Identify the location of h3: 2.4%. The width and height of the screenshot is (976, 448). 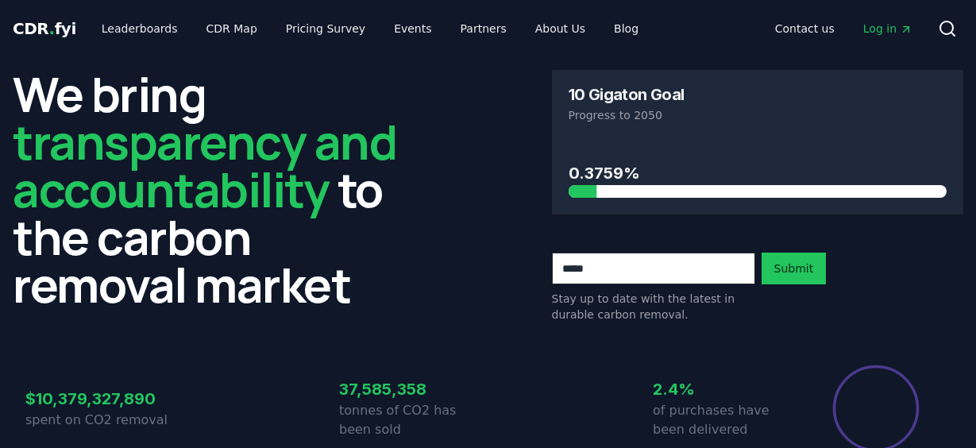
(728, 389).